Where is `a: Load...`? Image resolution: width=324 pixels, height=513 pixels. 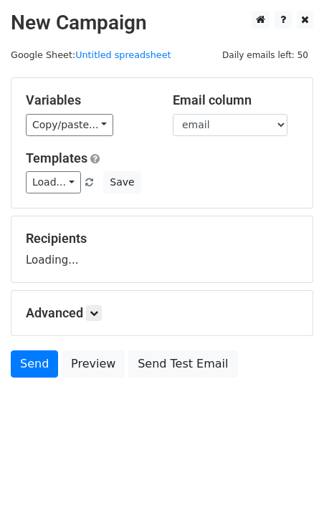 a: Load... is located at coordinates (53, 182).